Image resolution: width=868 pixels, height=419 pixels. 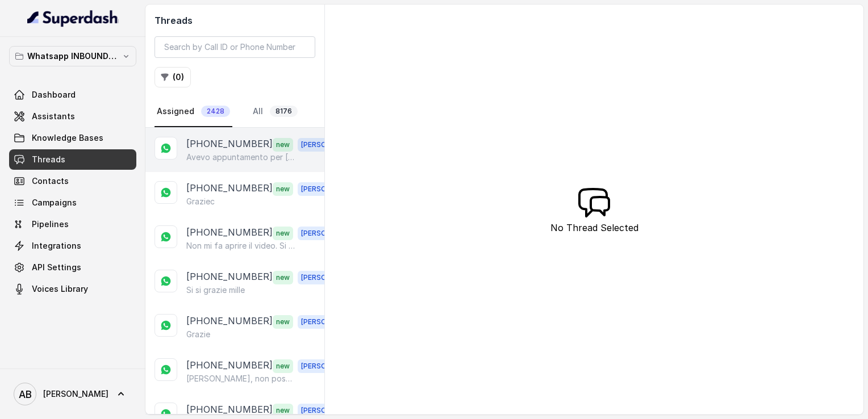 What do you see at coordinates (73, 56) in the screenshot?
I see `p: Whatsapp INBOUND Workspace` at bounding box center [73, 56].